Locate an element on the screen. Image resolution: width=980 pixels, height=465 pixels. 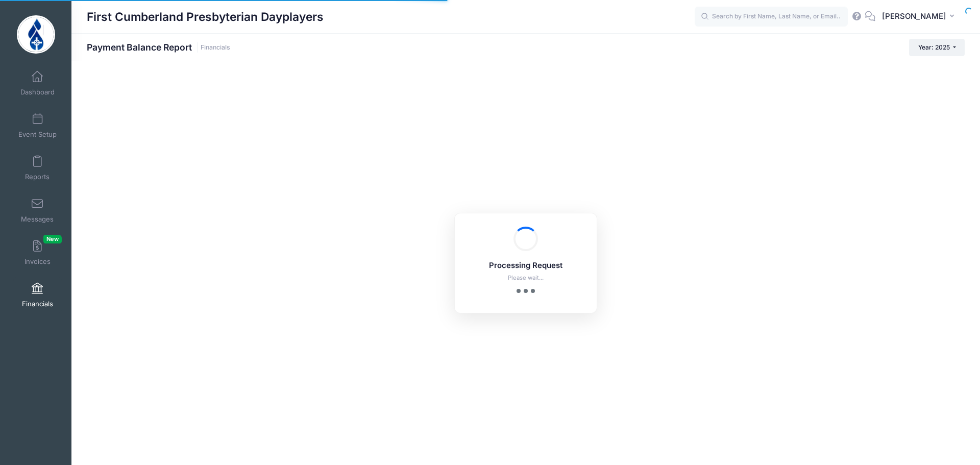
a: Reports is located at coordinates (37, 168).